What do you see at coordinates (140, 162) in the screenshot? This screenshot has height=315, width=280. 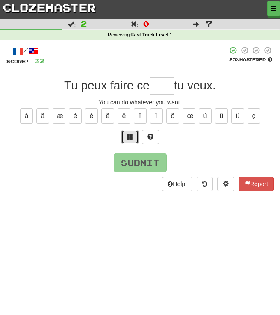 I see `button: Submit` at bounding box center [140, 162].